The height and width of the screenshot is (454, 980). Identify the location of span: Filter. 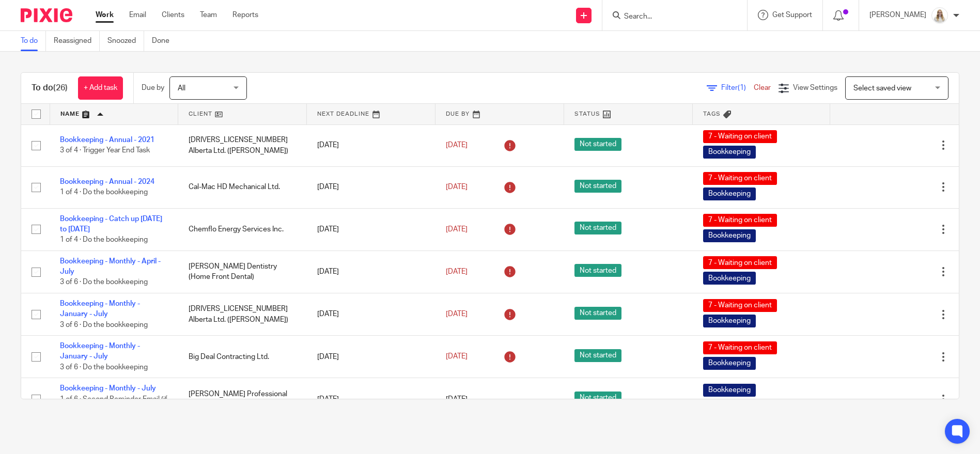
(737, 87).